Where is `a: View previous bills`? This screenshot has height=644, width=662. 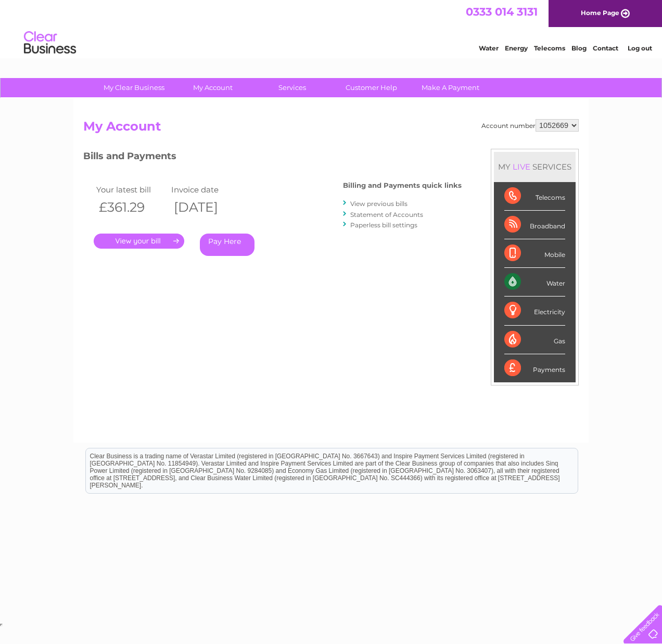 a: View previous bills is located at coordinates (378, 203).